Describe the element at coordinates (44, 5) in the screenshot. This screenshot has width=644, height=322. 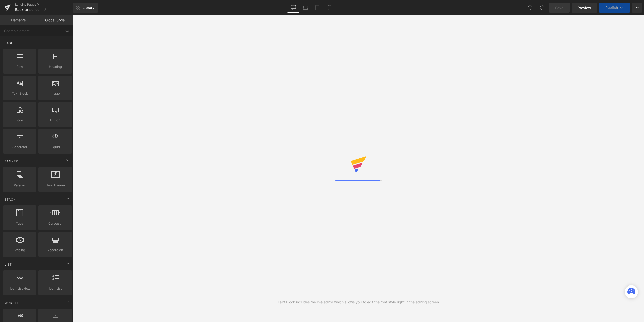
I see `a: Landing Pages` at that location.